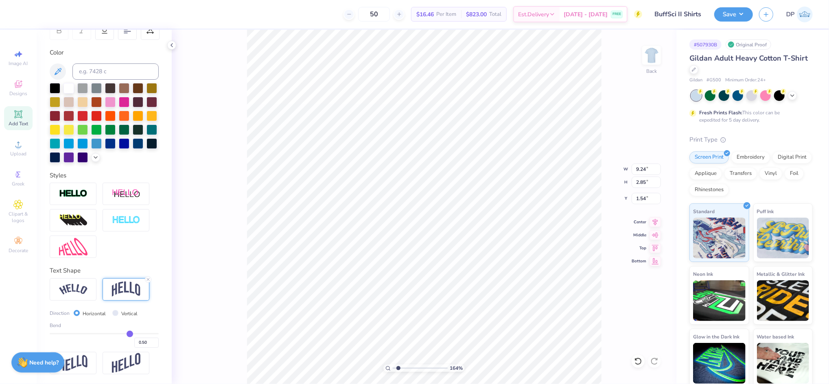  Describe the element at coordinates (18, 154) in the screenshot. I see `span: Upload` at that location.